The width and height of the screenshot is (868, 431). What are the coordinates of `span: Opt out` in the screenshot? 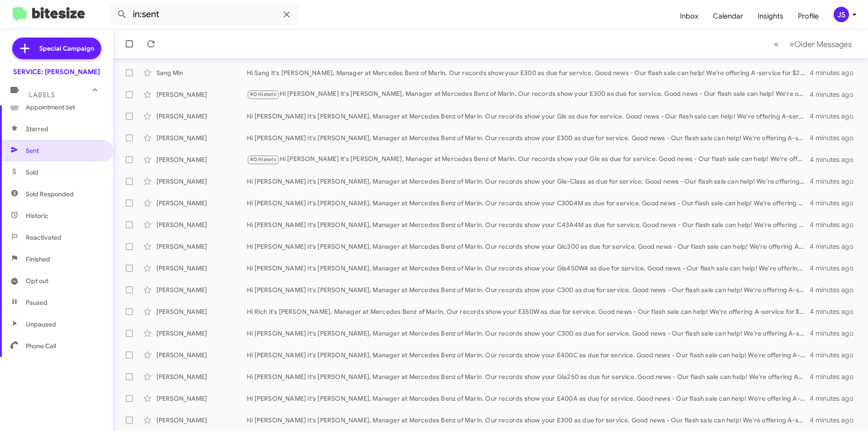 It's located at (37, 281).